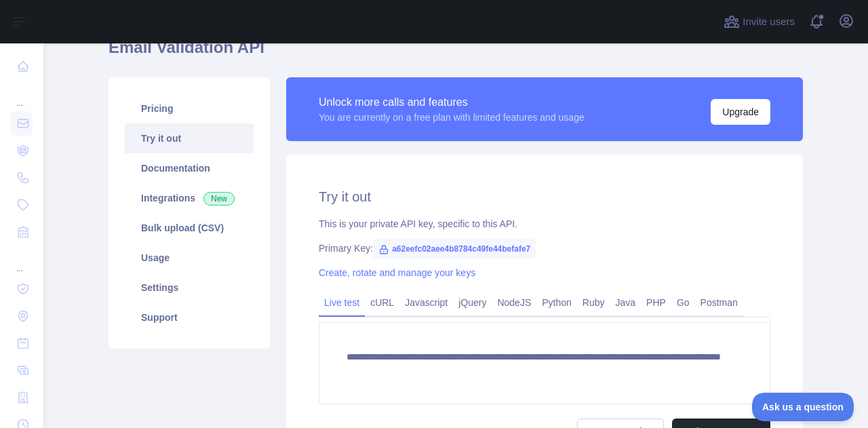  What do you see at coordinates (189, 258) in the screenshot?
I see `a: Usage` at bounding box center [189, 258].